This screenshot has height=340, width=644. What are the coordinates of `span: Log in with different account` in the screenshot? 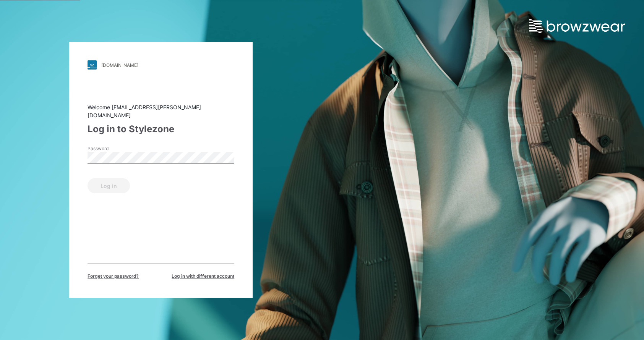 It's located at (203, 276).